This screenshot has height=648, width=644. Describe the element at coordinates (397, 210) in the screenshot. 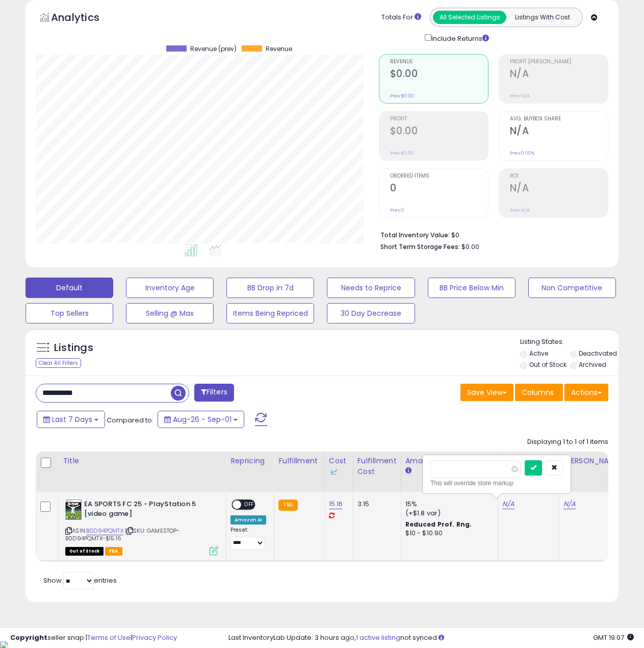

I see `small: Prev: 0` at that location.